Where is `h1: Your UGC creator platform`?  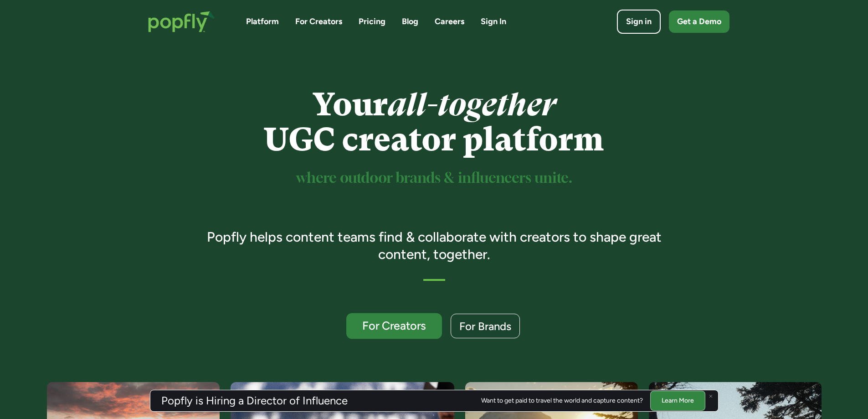 h1: Your UGC creator platform is located at coordinates (434, 122).